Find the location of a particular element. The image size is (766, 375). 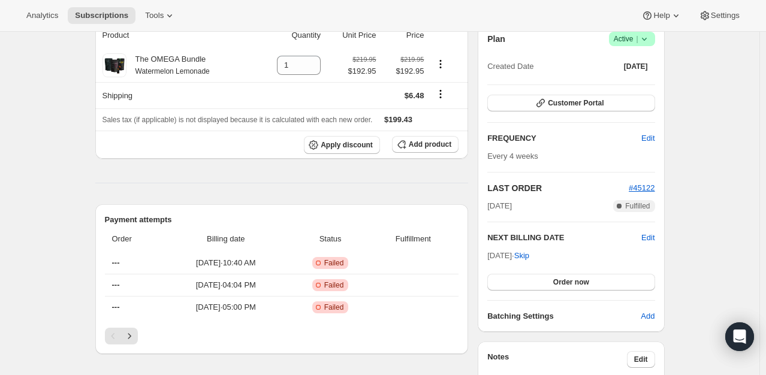

button: #45122 is located at coordinates (641, 188).